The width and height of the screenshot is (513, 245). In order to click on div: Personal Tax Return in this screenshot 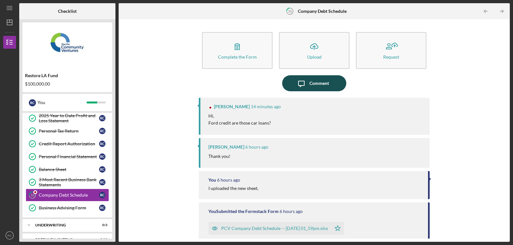, I will do `click(69, 131)`.